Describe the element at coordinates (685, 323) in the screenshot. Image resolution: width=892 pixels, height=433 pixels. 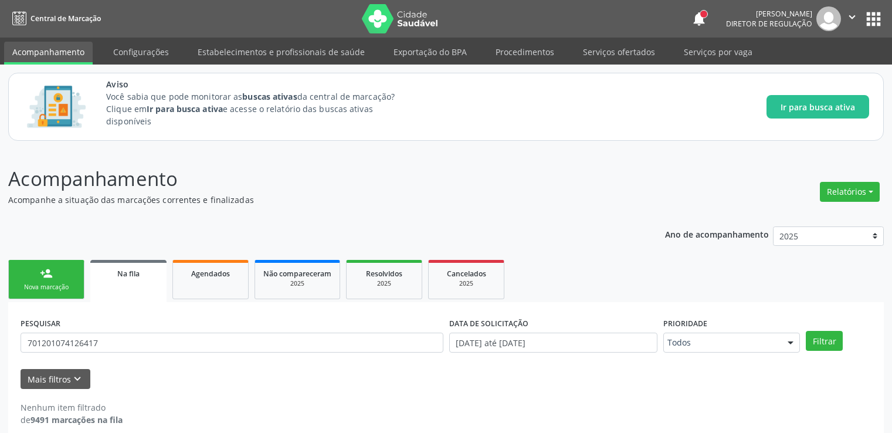
I see `label: Prioridade` at that location.